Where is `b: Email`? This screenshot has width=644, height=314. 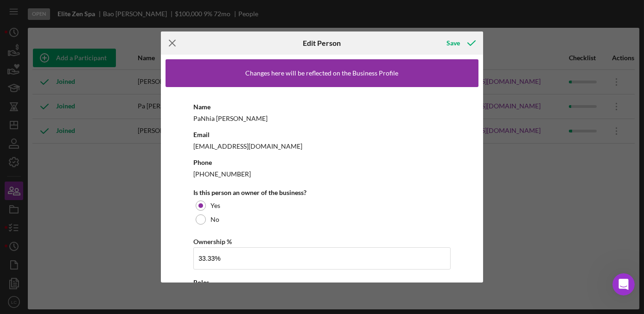
b: Email is located at coordinates (201, 134).